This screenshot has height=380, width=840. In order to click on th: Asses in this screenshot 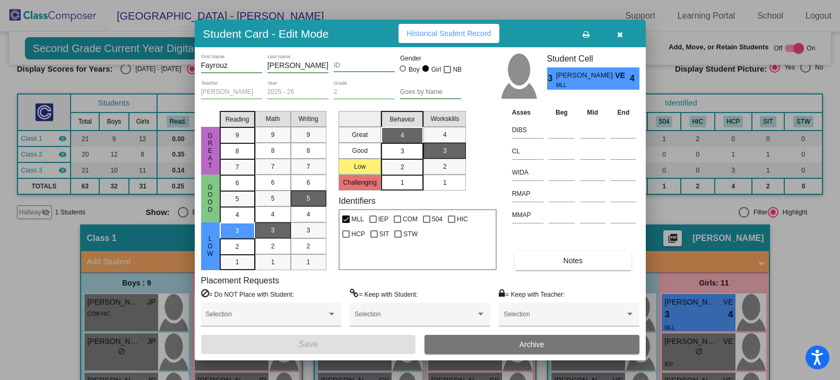, I will do `click(527, 112)`.